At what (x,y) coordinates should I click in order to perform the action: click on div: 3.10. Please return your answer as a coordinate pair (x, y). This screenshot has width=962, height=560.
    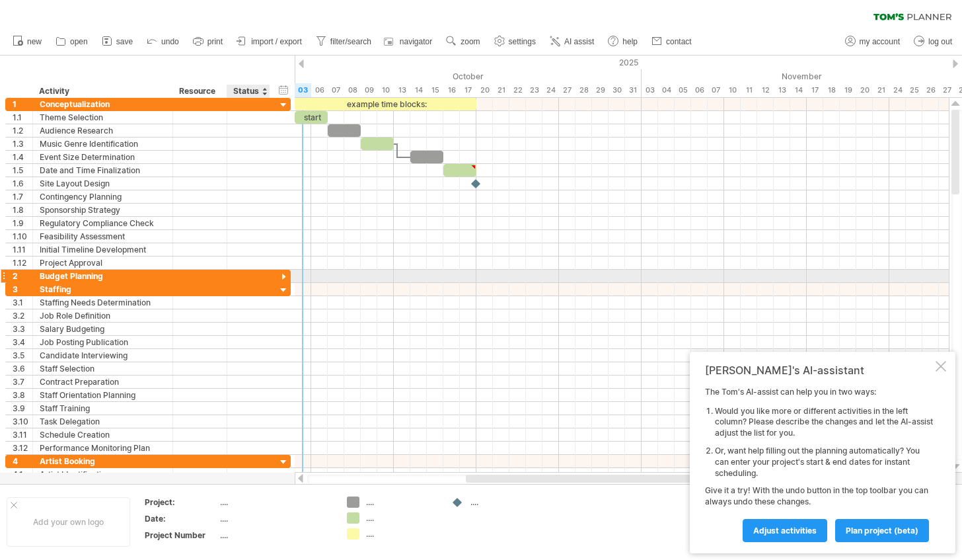
    Looking at the image, I should click on (22, 421).